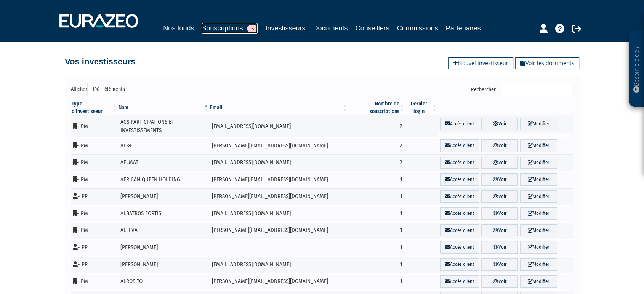 The image size is (644, 294). Describe the element at coordinates (163, 163) in the screenshot. I see `td: AELMAT` at that location.